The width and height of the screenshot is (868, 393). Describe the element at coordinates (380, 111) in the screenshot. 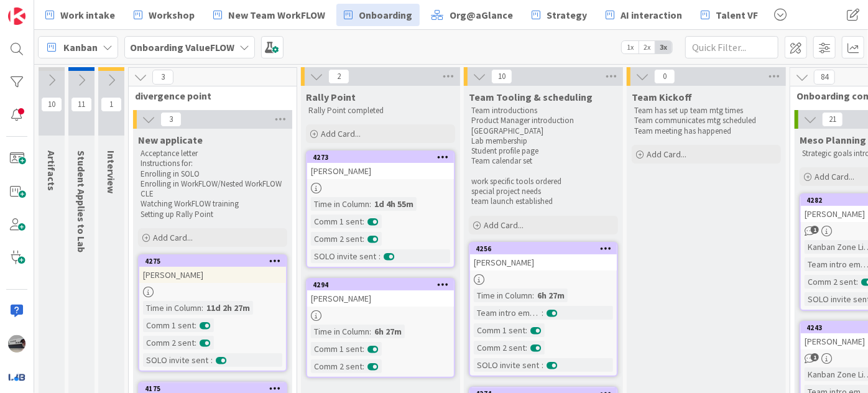

I see `p: Rally Point completed` at that location.